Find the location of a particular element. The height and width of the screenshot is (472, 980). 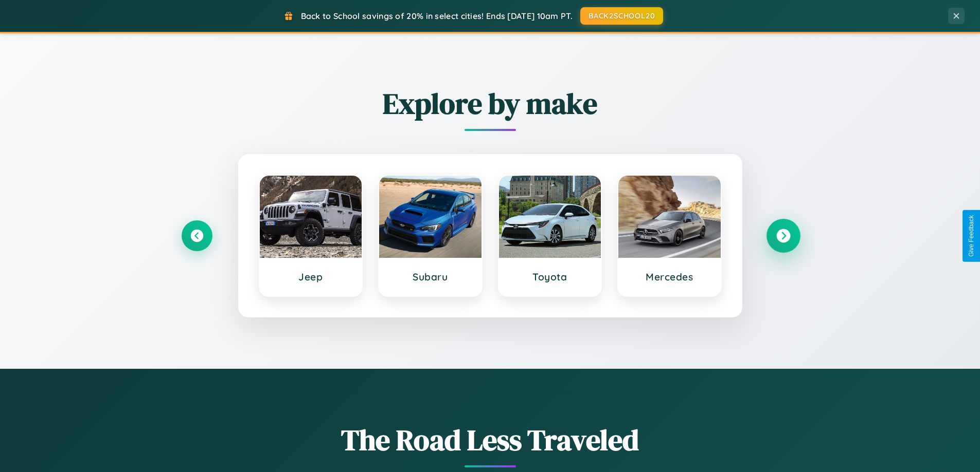

h3: Mercedes is located at coordinates (669, 277).